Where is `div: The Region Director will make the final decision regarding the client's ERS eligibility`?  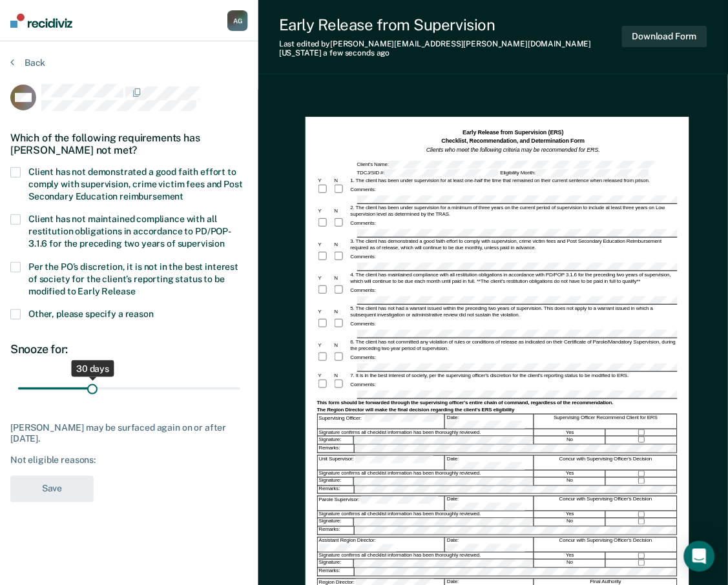 div: The Region Director will make the final decision regarding the client's ERS eligibility is located at coordinates (498, 410).